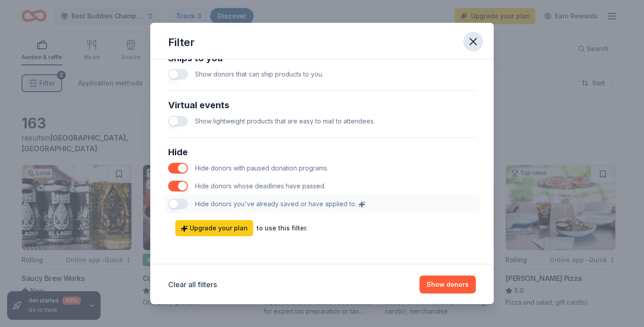  Describe the element at coordinates (260, 185) in the screenshot. I see `span: Hide donors whose deadlines have passed.` at that location.